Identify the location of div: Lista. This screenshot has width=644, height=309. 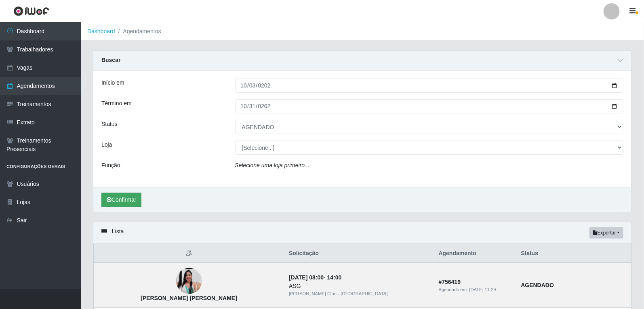
(362, 233).